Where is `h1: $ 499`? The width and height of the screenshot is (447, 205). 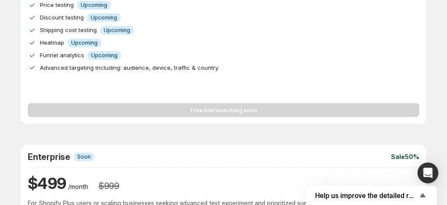 h1: $ 499 is located at coordinates (47, 184).